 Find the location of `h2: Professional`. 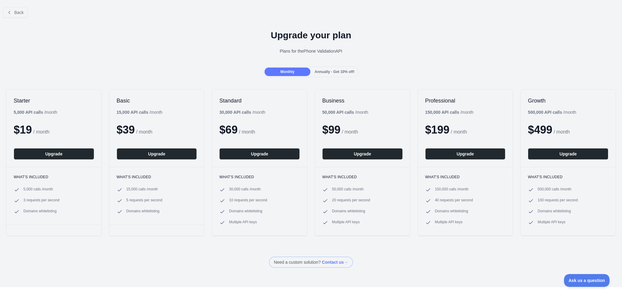

h2: Professional is located at coordinates (465, 101).